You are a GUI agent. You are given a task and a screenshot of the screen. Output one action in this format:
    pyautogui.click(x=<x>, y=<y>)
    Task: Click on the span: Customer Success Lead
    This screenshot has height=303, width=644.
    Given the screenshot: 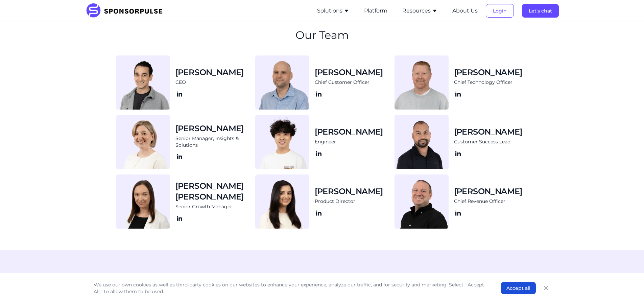 What is the action you would take?
    pyautogui.click(x=482, y=142)
    